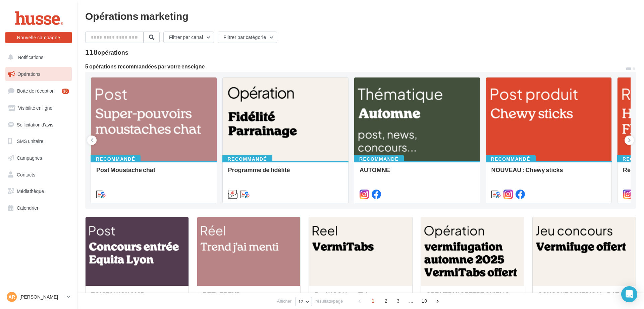 The height and width of the screenshot is (309, 644). I want to click on div: Open Intercom Messenger, so click(629, 294).